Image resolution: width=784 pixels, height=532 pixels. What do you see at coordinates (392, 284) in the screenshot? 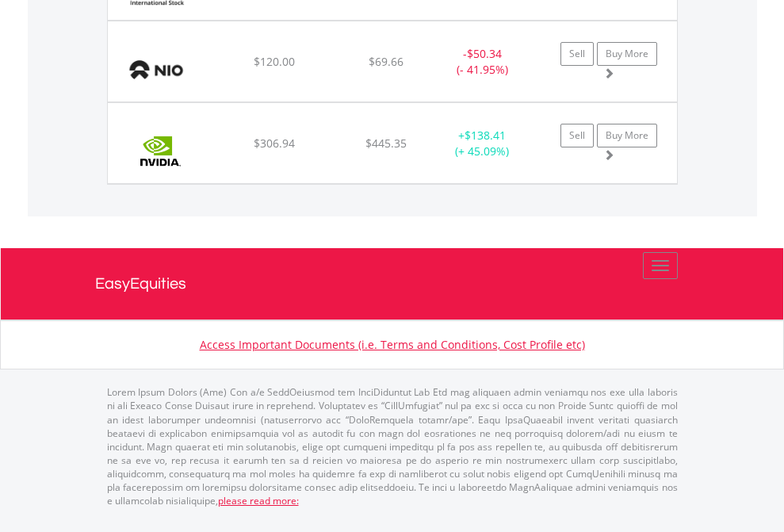
I see `div: EasyEquities` at bounding box center [392, 284].